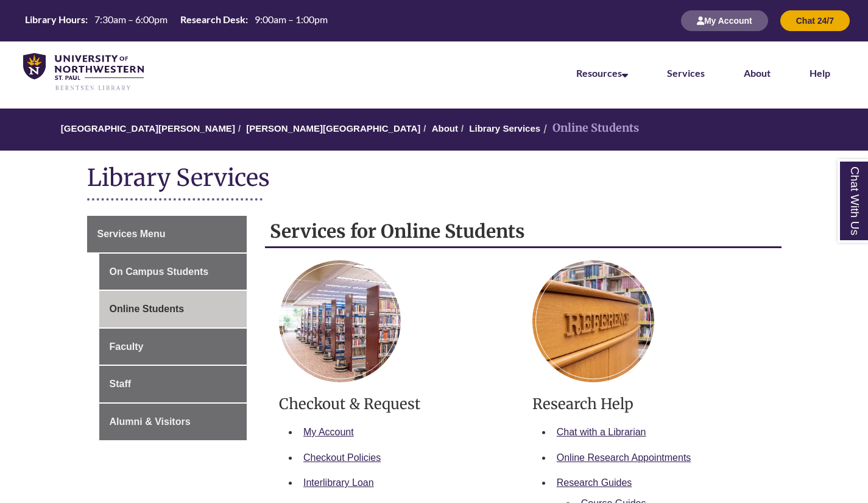  I want to click on th: Library Hours:, so click(55, 19).